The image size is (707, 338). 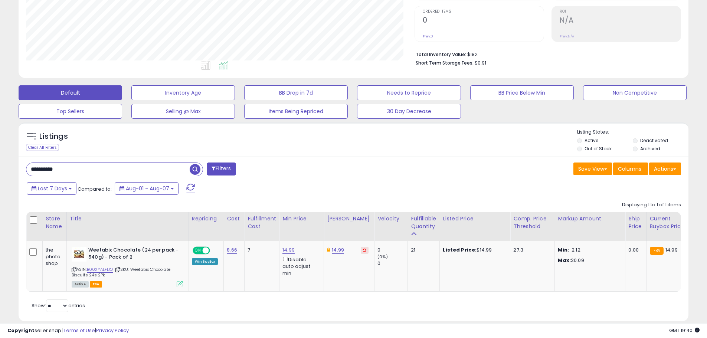 What do you see at coordinates (668, 223) in the screenshot?
I see `div: Current Buybox Price` at bounding box center [668, 223].